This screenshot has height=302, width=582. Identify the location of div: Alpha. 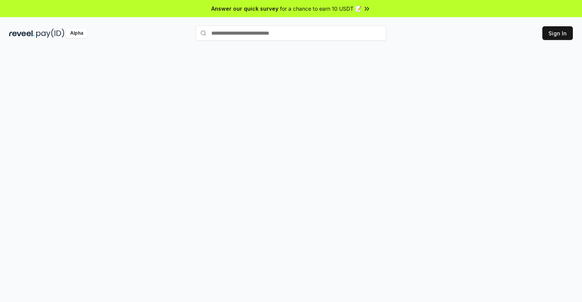
(77, 33).